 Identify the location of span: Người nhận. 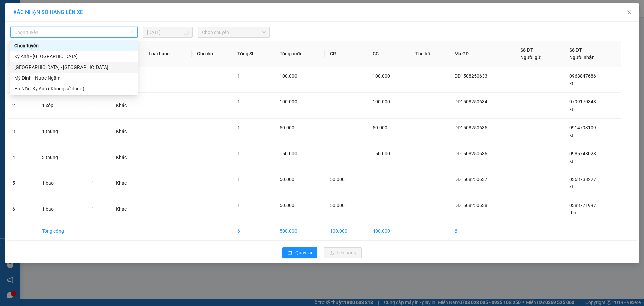
(582, 57).